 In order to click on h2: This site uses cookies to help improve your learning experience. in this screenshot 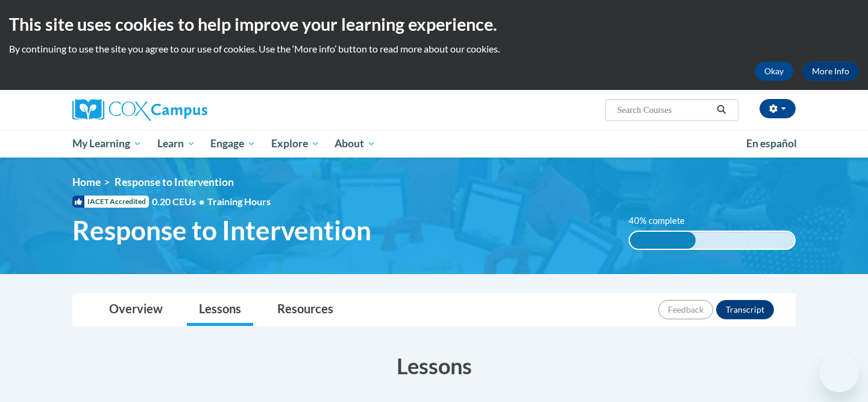, I will do `click(434, 24)`.